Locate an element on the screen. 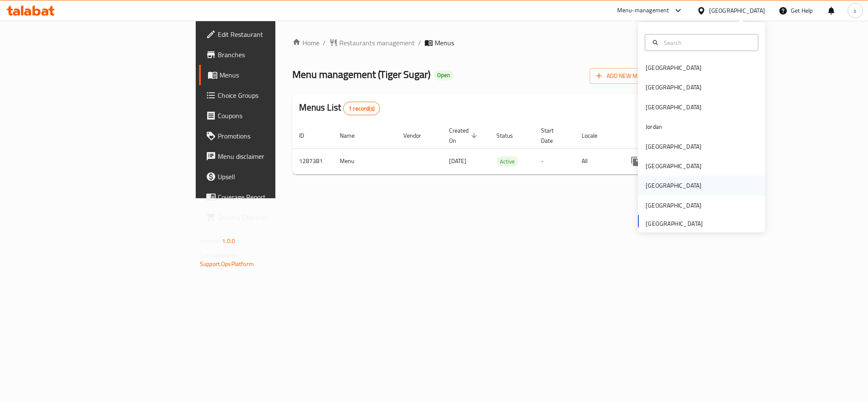  span: Upsell is located at coordinates (276, 177).